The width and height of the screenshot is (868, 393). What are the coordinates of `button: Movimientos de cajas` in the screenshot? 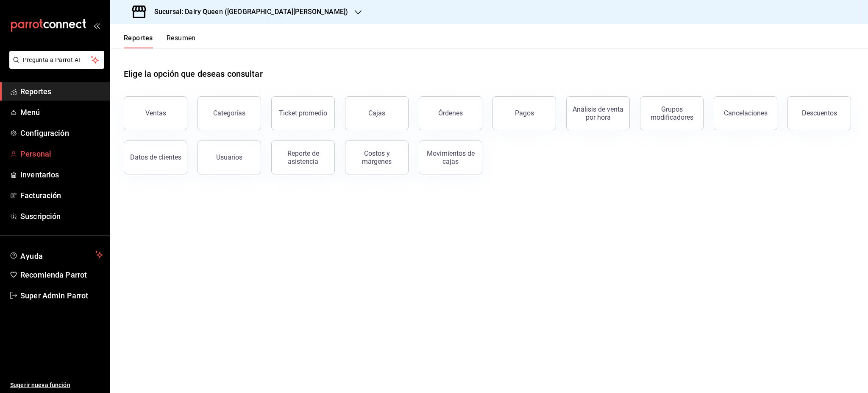 It's located at (450, 157).